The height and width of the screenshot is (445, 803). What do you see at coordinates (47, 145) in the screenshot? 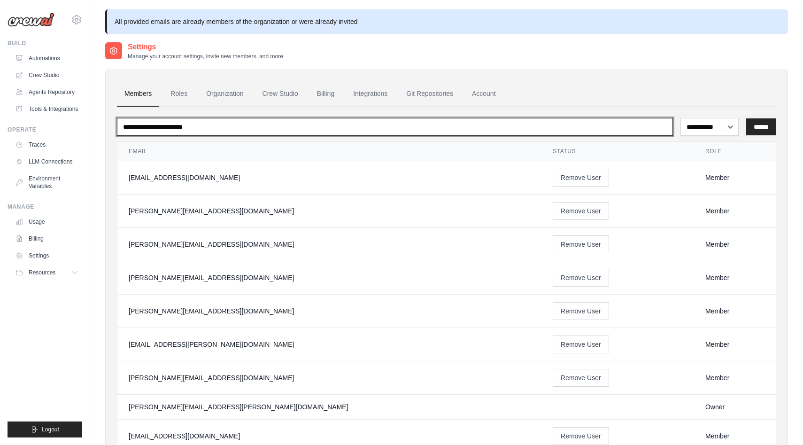
I see `a: Traces` at bounding box center [47, 145].